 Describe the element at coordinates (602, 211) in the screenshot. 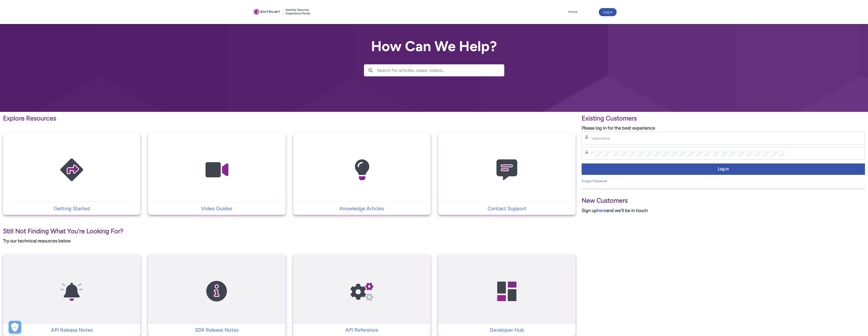

I see `a: here` at that location.